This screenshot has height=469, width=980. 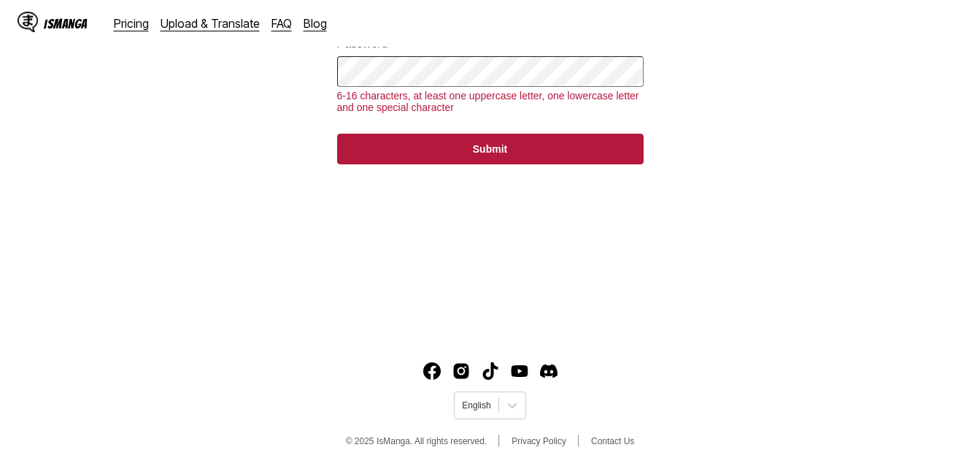 What do you see at coordinates (131, 24) in the screenshot?
I see `a: Pricing` at bounding box center [131, 24].